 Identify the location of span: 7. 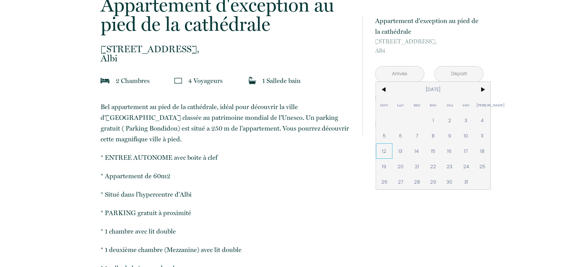
(417, 136).